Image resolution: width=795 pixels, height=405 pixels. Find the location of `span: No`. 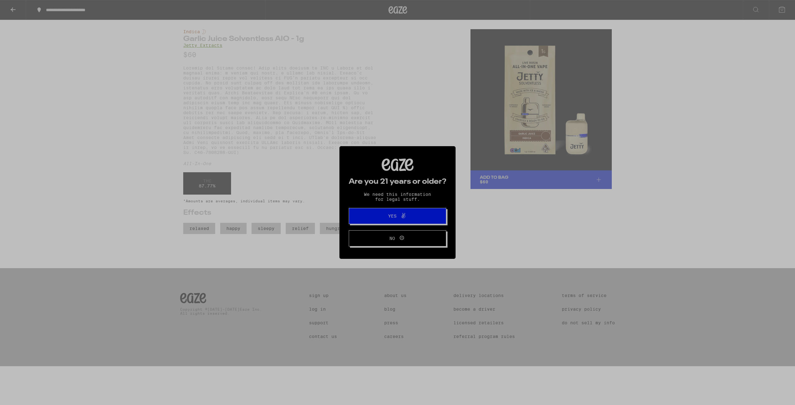

span: No is located at coordinates (392, 239).